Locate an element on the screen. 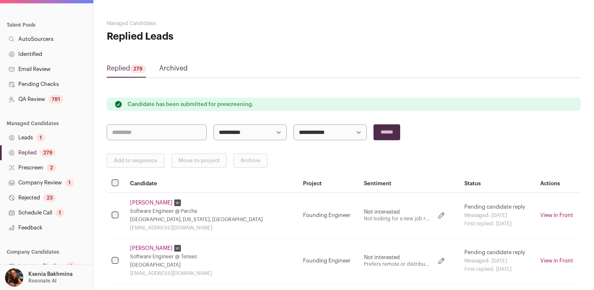 The width and height of the screenshot is (594, 290). div: Software Engineer @ Tensec is located at coordinates (211, 256).